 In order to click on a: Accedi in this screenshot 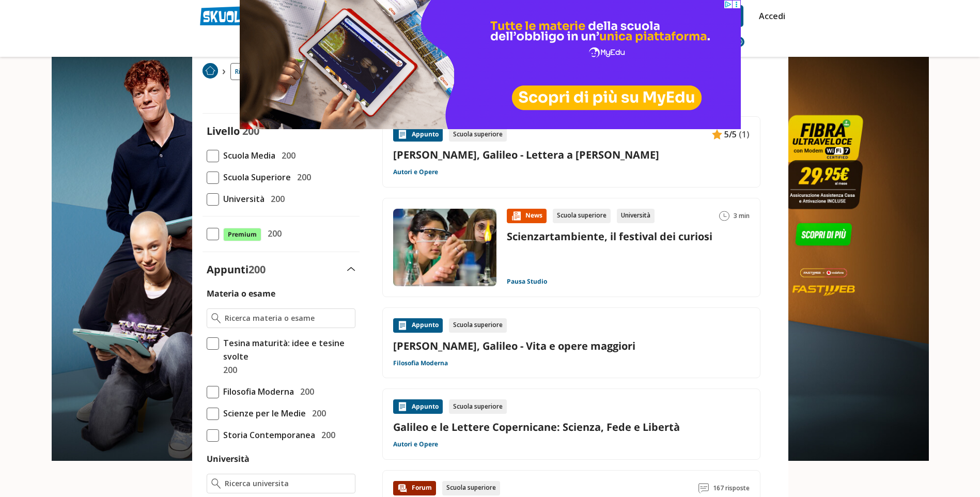, I will do `click(769, 16)`.